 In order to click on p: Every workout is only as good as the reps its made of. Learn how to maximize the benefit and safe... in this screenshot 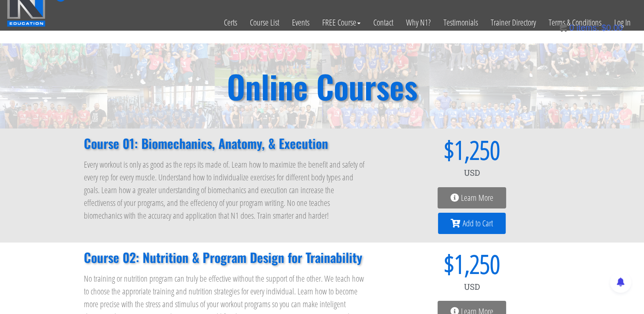, I will do `click(225, 190)`.